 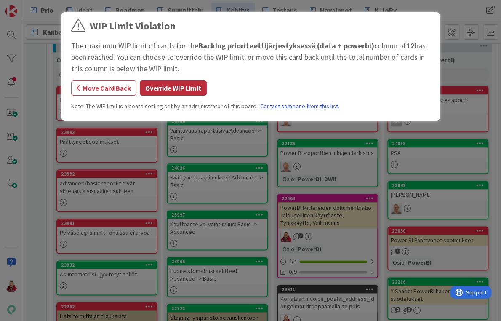 What do you see at coordinates (104, 88) in the screenshot?
I see `button: Move Card Back` at bounding box center [104, 88].